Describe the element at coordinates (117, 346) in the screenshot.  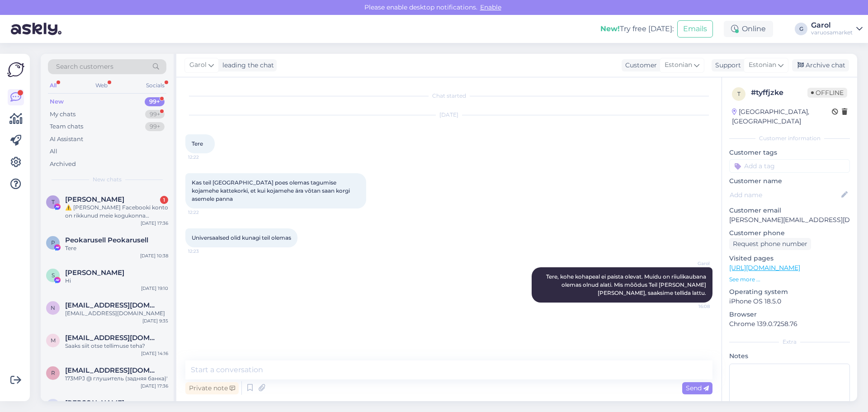
I see `div: Saaks siit otse tellimuse teha?` at that location.